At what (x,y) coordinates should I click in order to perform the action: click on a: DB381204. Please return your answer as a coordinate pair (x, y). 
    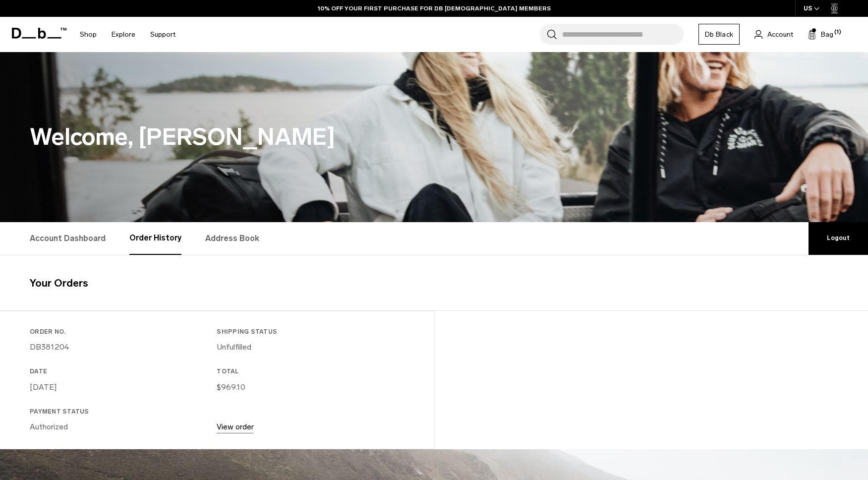
    Looking at the image, I should click on (49, 347).